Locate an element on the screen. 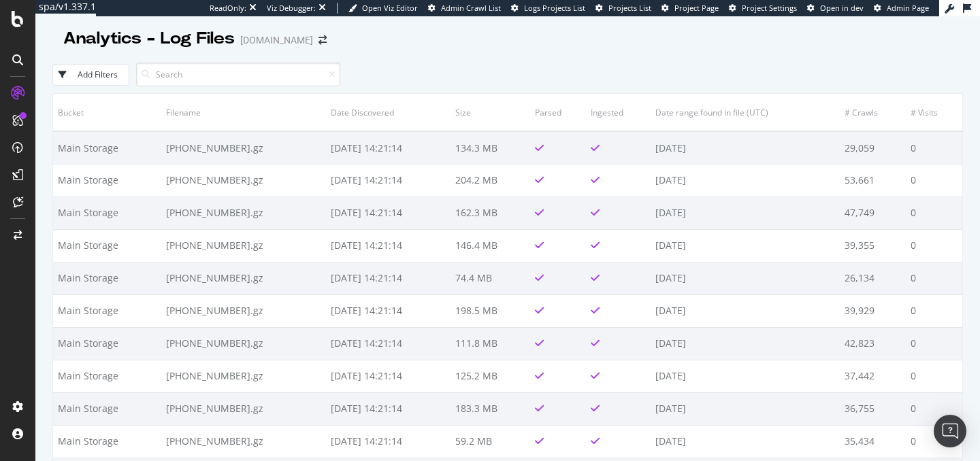 This screenshot has height=461, width=980. td: 36,755 is located at coordinates (873, 409).